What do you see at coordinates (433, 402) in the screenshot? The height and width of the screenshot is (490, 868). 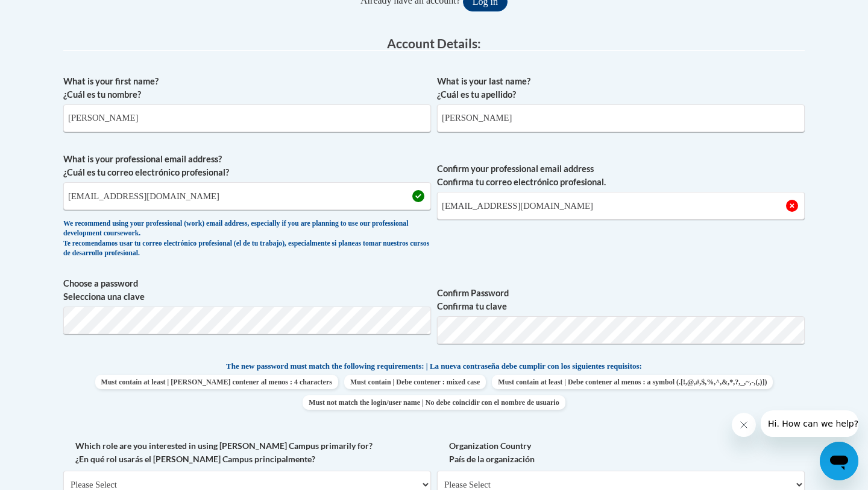 I see `span: Must not match the login/user name | No debe coincidir con el nombre de usuario` at bounding box center [433, 402].